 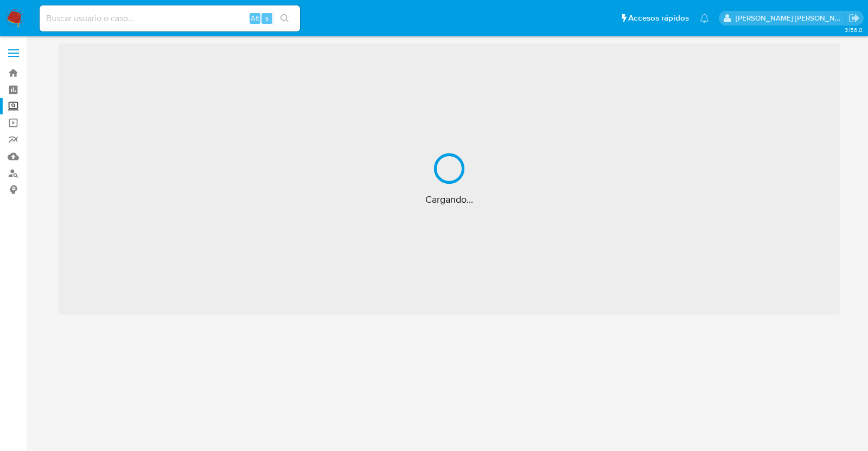 I want to click on span: Accesos rápidos, so click(x=659, y=18).